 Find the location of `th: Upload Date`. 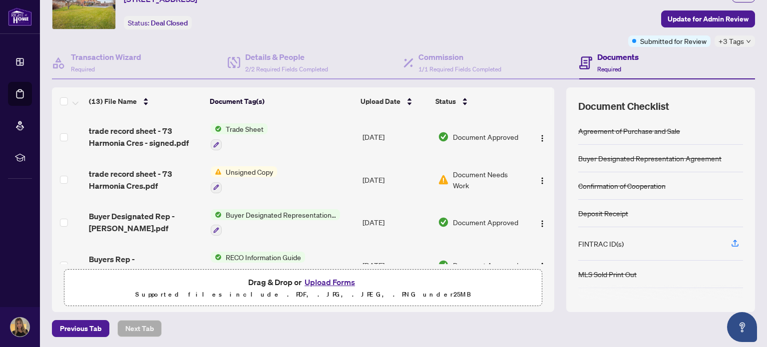

th: Upload Date is located at coordinates (394, 101).